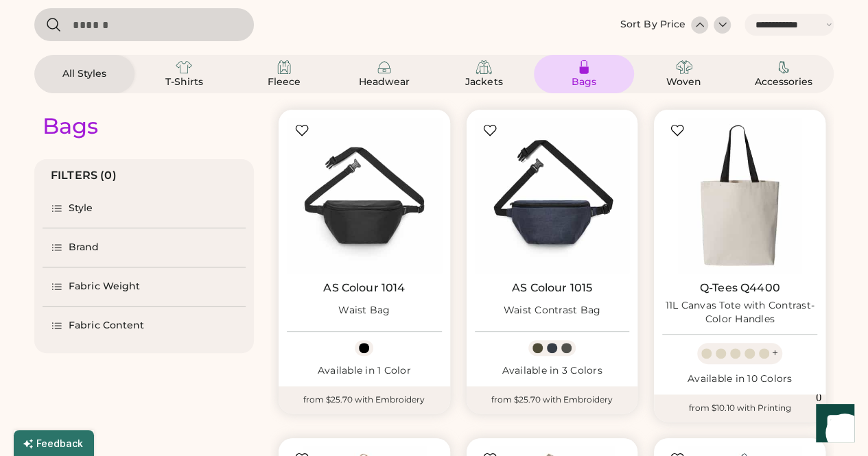  I want to click on div: Woven, so click(684, 82).